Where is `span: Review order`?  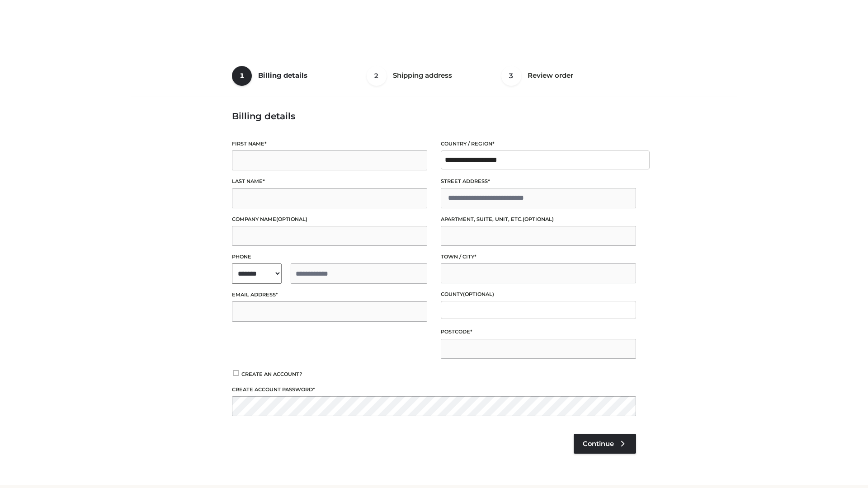 span: Review order is located at coordinates (550, 75).